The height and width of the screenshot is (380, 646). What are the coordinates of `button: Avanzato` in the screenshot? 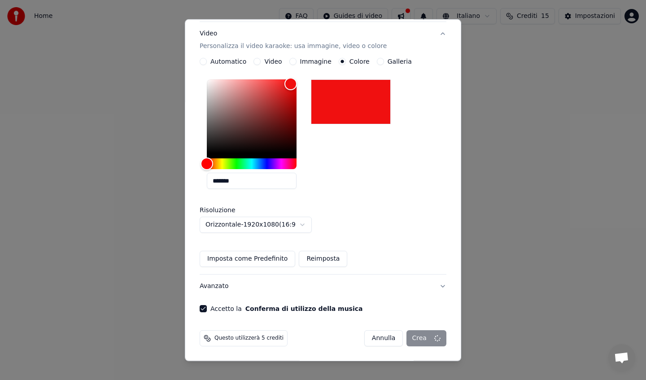 It's located at (323, 286).